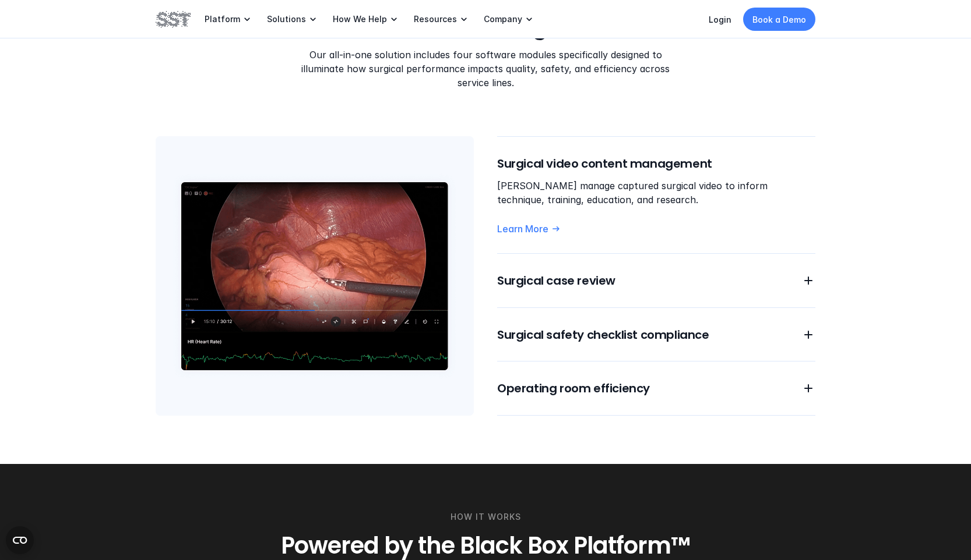  Describe the element at coordinates (780, 19) in the screenshot. I see `a: Book a Demo` at that location.